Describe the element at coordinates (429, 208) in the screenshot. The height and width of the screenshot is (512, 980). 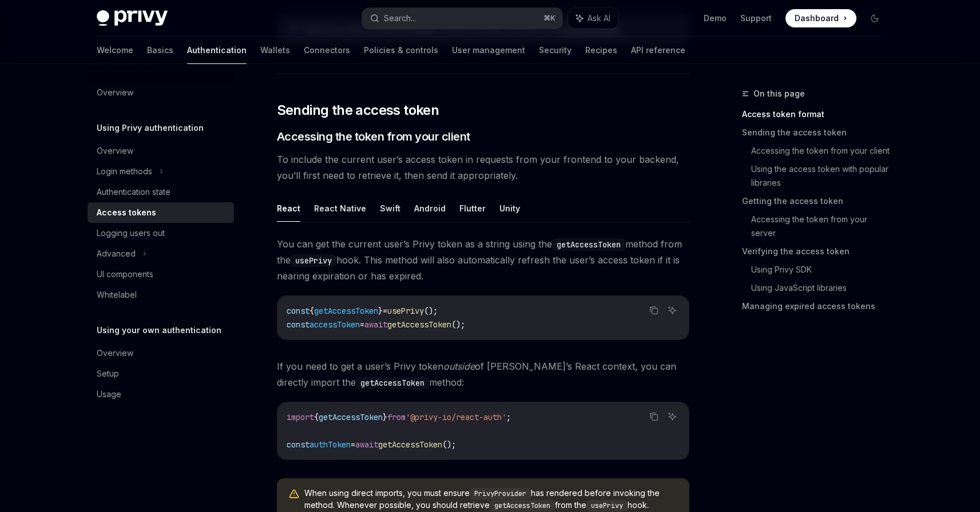
I see `button: Android` at that location.